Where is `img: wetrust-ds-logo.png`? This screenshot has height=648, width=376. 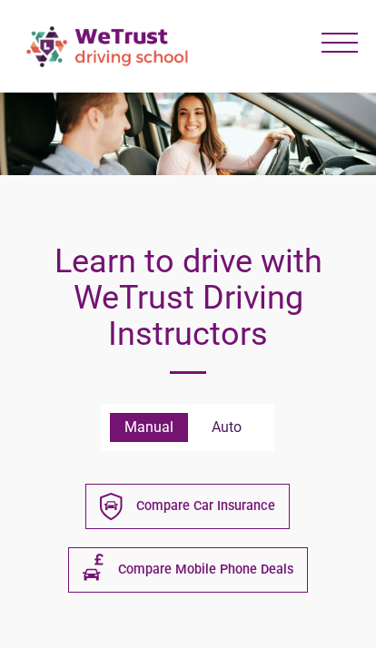 img: wetrust-ds-logo.png is located at coordinates (109, 46).